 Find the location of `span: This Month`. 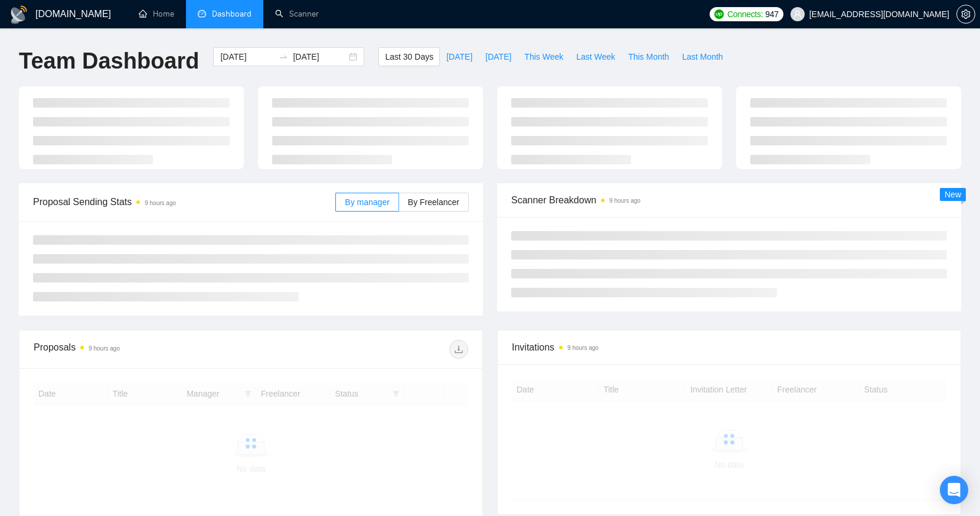

span: This Month is located at coordinates (648, 57).